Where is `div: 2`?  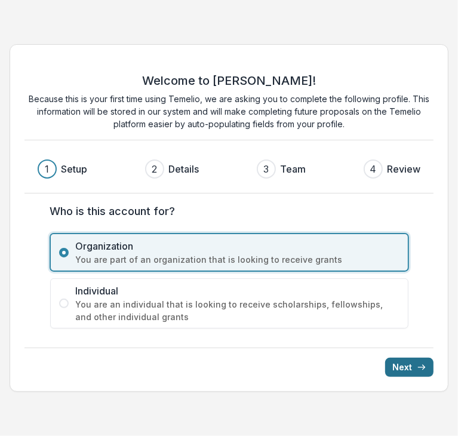
div: 2 is located at coordinates (154, 169).